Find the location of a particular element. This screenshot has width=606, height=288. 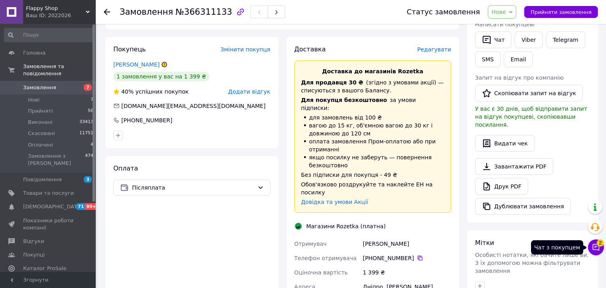

span: Отримувач is located at coordinates (310, 244).